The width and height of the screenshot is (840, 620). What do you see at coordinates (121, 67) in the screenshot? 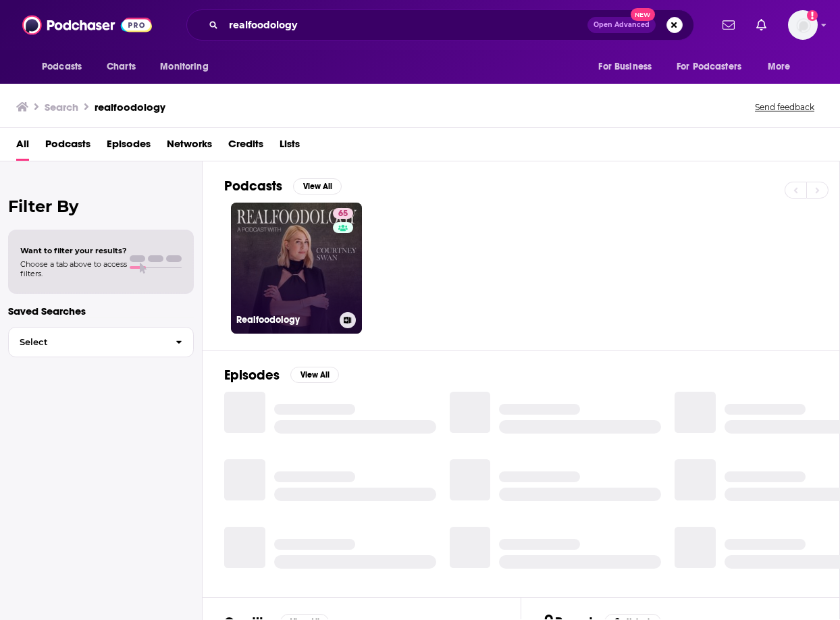
I see `span: Charts` at bounding box center [121, 67].